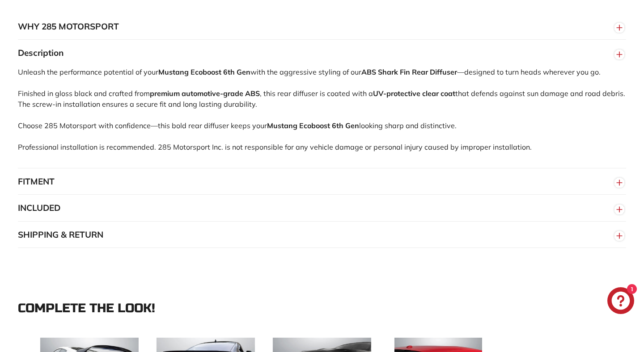 This screenshot has height=352, width=644. Describe the element at coordinates (322, 308) in the screenshot. I see `div: Complete the look!` at that location.